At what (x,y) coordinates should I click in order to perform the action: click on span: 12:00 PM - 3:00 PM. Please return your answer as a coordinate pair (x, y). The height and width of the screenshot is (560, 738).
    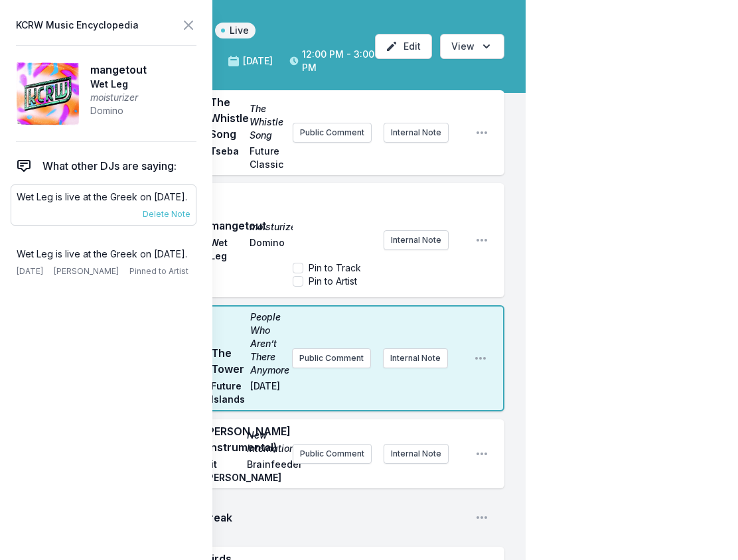
    Looking at the image, I should click on (331, 61).